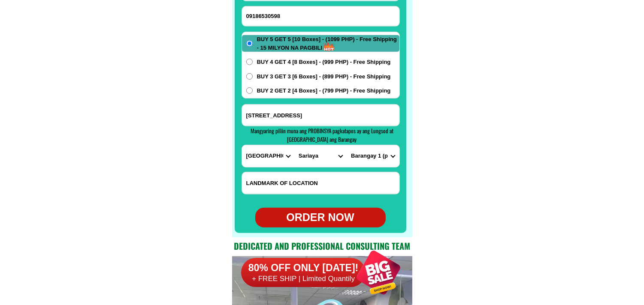  I want to click on h2: Dedicated and professional consulting team, so click(322, 246).